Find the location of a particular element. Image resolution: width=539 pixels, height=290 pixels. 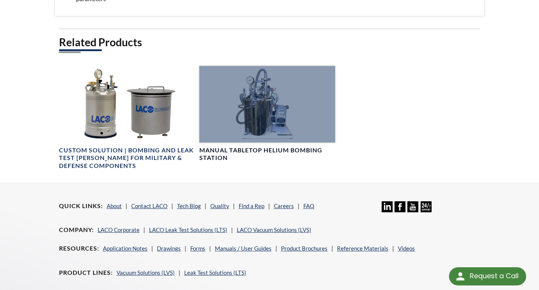

a: LACO Vacuum Solutions (LVS) is located at coordinates (274, 229).